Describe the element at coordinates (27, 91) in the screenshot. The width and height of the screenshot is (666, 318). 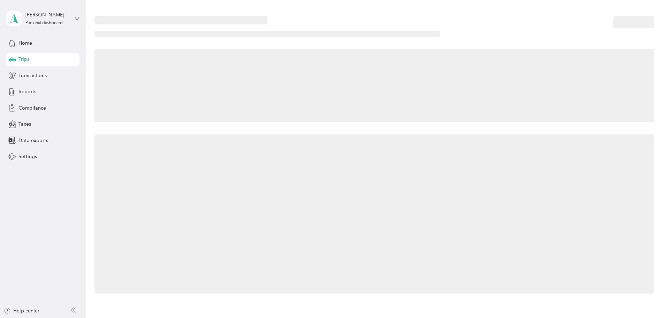
I see `span: Reports` at that location.